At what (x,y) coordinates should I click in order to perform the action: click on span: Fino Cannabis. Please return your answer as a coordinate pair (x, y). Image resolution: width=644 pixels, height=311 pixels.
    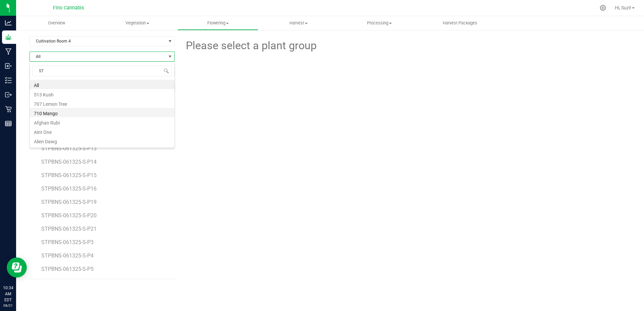
    Looking at the image, I should click on (68, 8).